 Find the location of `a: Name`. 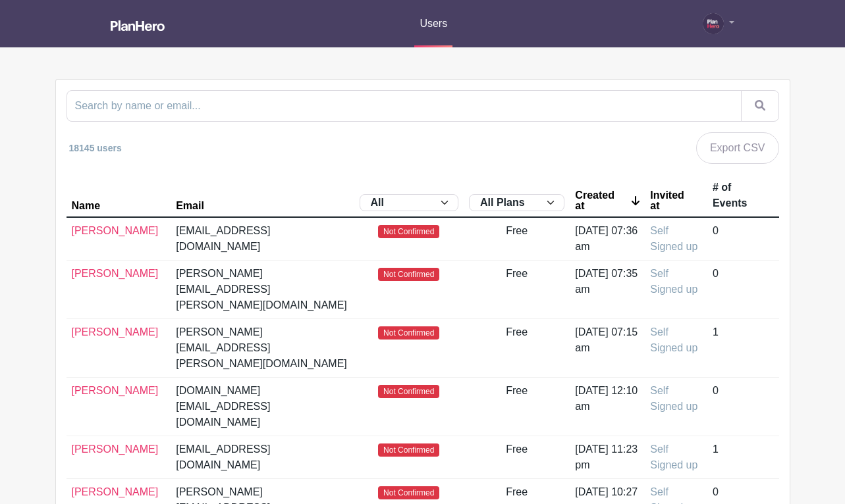

a: Name is located at coordinates (119, 206).